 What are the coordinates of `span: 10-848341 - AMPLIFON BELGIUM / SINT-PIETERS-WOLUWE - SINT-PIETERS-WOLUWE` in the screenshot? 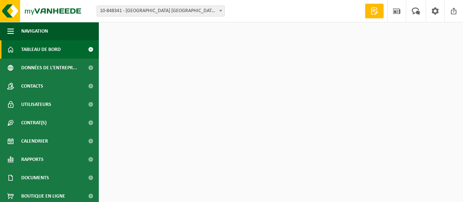 It's located at (161, 11).